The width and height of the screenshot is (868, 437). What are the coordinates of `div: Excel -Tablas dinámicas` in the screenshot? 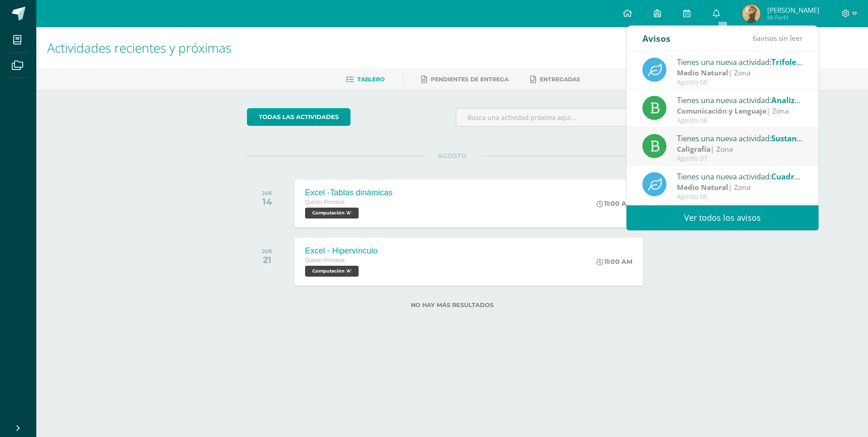 It's located at (348, 192).